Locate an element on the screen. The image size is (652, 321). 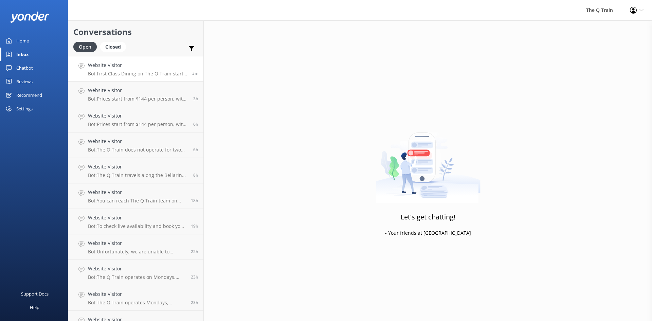
span: Oct 02 2025 10:20am (UTC +10:00) Australia/Sydney is located at coordinates (196, 124).